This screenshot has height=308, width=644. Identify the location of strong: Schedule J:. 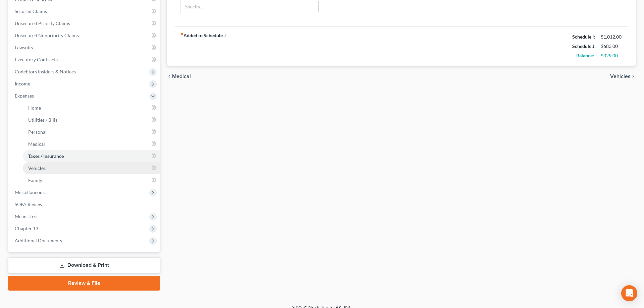
(584, 46).